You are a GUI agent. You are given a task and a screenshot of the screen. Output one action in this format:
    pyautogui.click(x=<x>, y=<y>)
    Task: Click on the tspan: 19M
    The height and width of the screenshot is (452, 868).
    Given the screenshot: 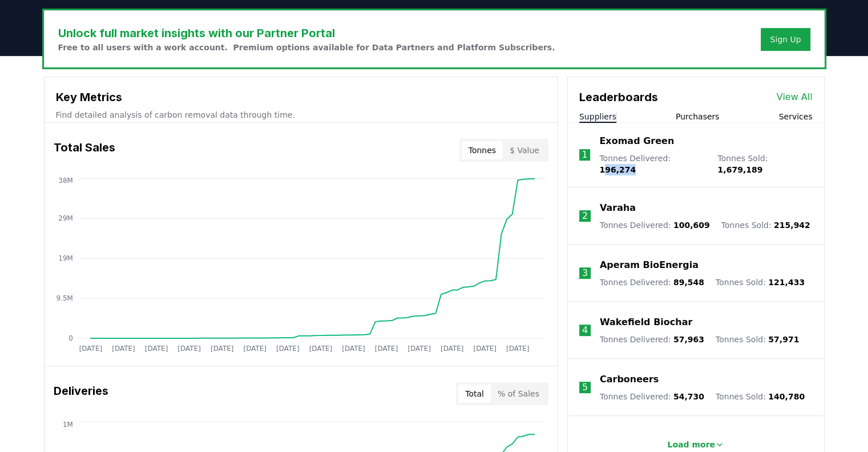 What is the action you would take?
    pyautogui.click(x=66, y=258)
    